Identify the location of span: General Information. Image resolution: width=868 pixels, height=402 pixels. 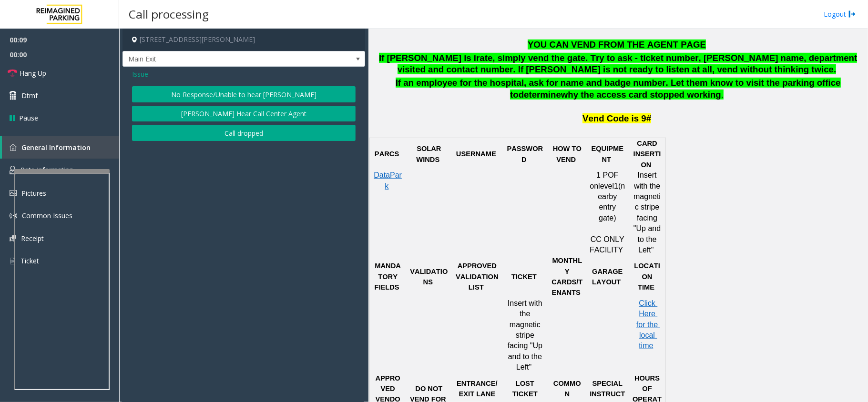
(56, 147).